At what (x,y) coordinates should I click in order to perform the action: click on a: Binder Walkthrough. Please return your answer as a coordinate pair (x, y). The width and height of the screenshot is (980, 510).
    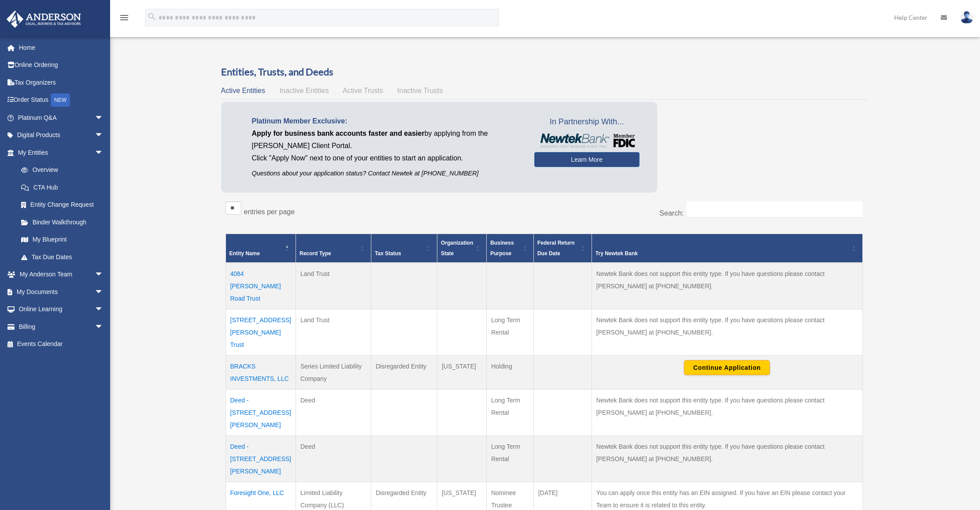
    Looking at the image, I should click on (62, 222).